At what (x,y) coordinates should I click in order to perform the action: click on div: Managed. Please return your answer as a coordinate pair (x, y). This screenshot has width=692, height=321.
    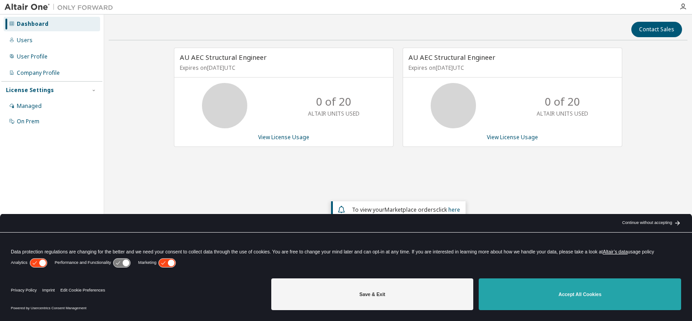
    Looking at the image, I should click on (29, 106).